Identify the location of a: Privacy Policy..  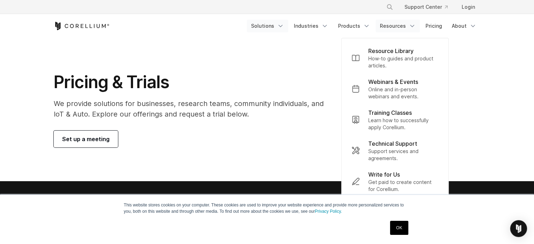
(328, 211).